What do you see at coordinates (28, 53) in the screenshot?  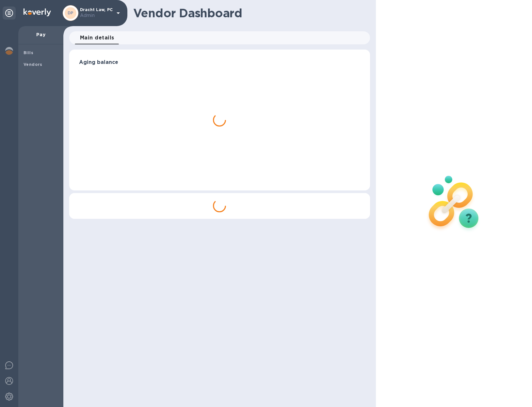 I see `b: Bills` at bounding box center [28, 53].